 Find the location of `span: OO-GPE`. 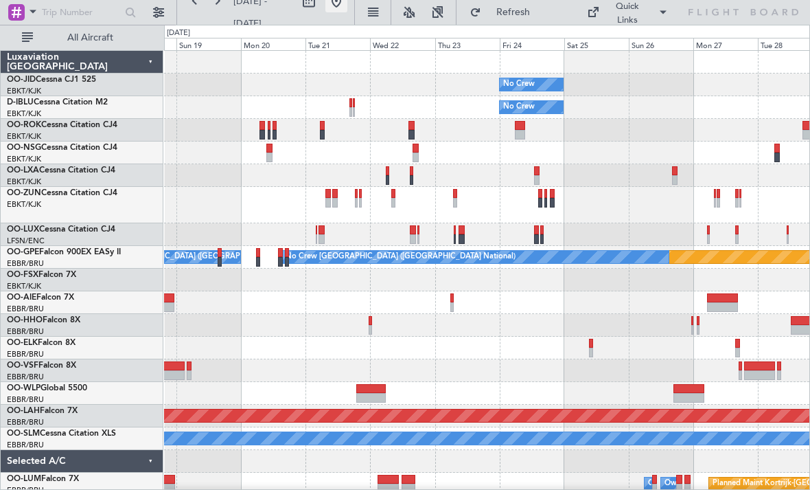

span: OO-GPE is located at coordinates (23, 252).